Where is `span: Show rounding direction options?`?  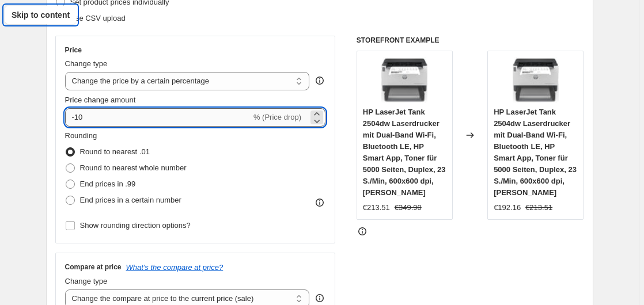 span: Show rounding direction options? is located at coordinates (136, 225).